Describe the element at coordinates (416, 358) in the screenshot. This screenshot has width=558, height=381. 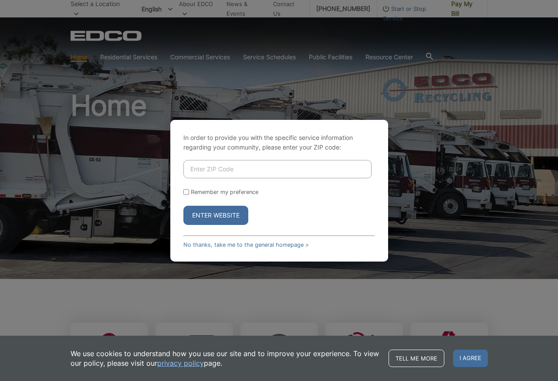
I see `a: Tell me more` at that location.